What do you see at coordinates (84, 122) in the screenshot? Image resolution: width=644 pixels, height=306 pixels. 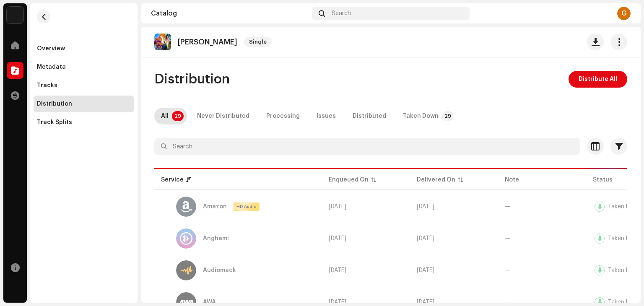 I see `re-m-nav-item: Track Splits` at bounding box center [84, 122].